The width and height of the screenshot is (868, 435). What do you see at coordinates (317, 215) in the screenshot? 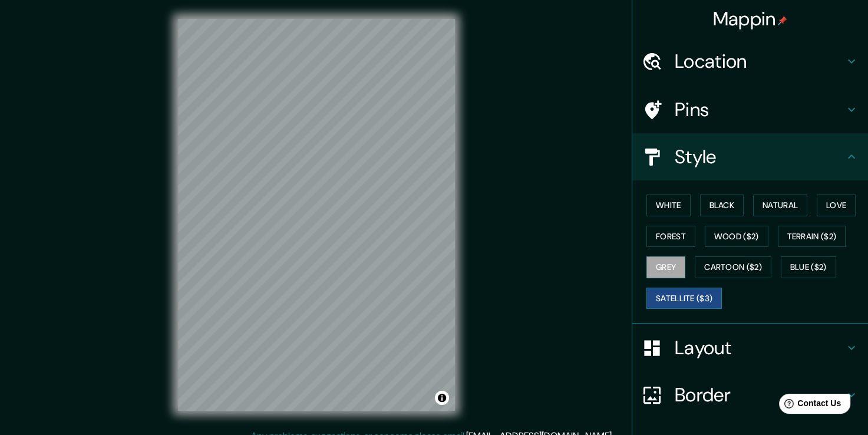
I see `canvas: Map` at bounding box center [317, 215].